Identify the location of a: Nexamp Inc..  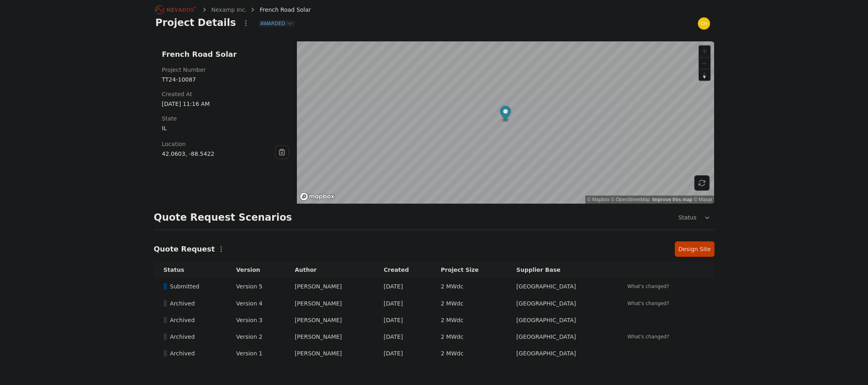
(229, 10).